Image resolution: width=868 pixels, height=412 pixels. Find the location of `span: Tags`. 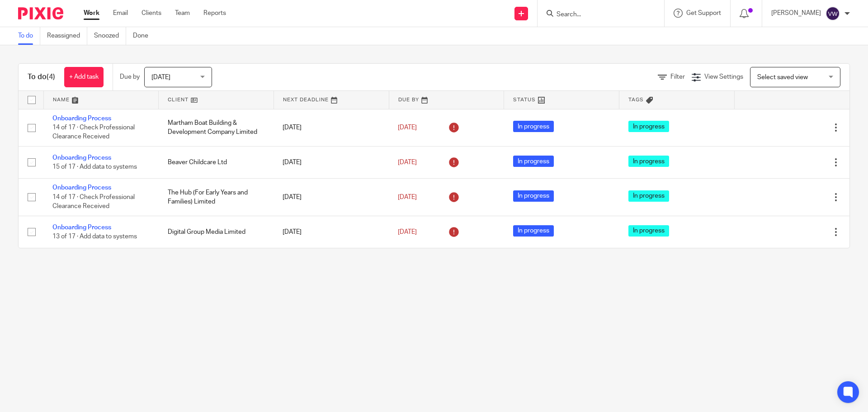

span: Tags is located at coordinates (636, 99).